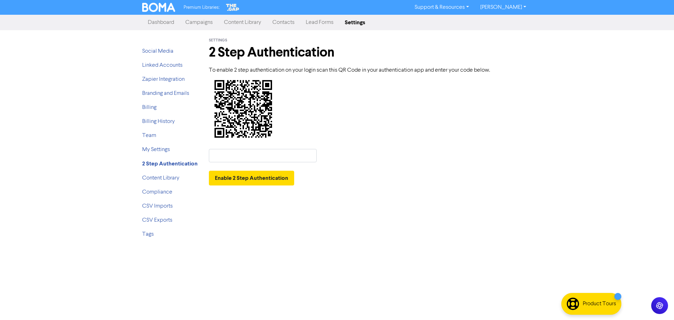 The width and height of the screenshot is (674, 320). What do you see at coordinates (156, 150) in the screenshot?
I see `a: My Settings` at bounding box center [156, 150].